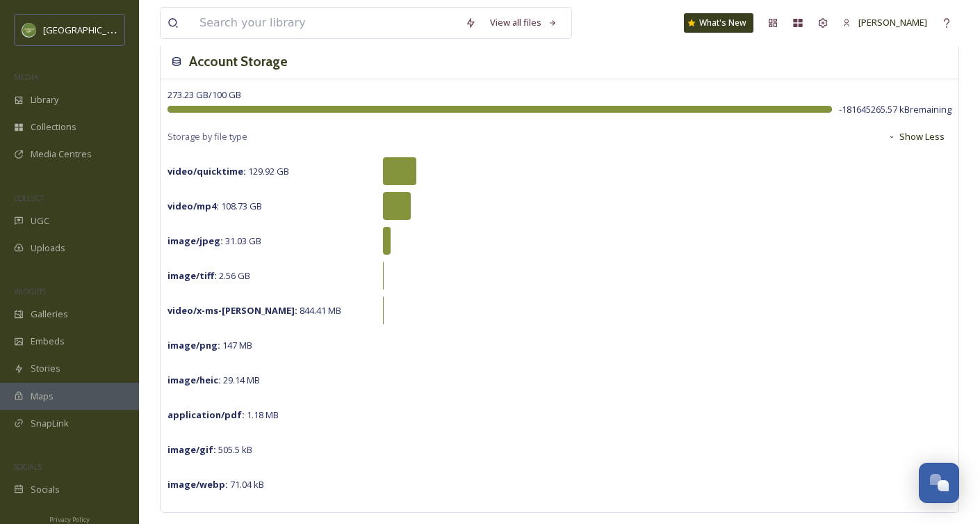  What do you see at coordinates (44, 99) in the screenshot?
I see `span: Library` at bounding box center [44, 99].